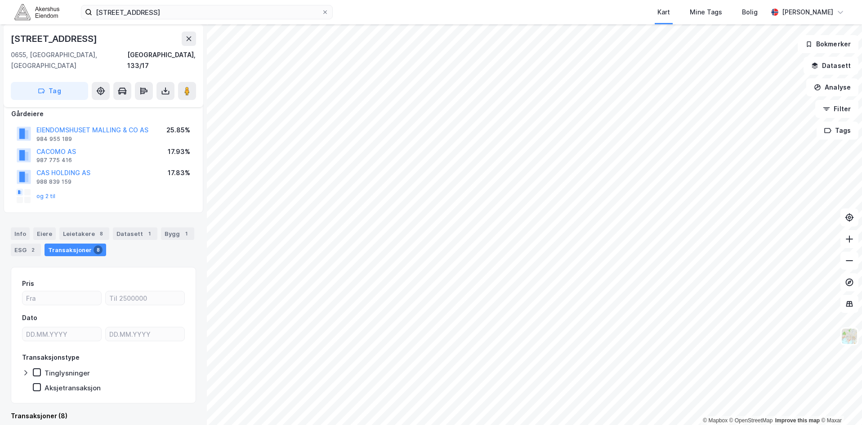  Describe the element at coordinates (715, 420) in the screenshot. I see `a: Mapbox` at that location.